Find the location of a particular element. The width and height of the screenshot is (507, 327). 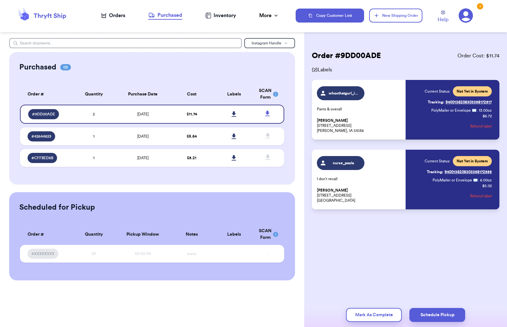

th: Pickup Window is located at coordinates (143, 234).